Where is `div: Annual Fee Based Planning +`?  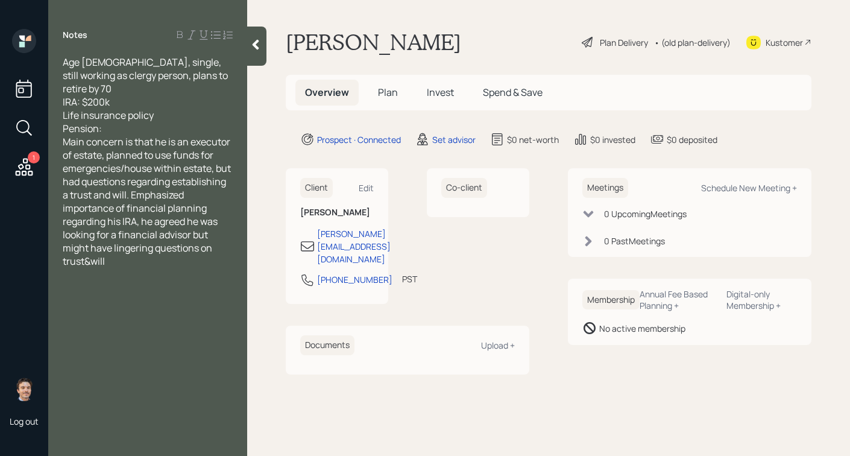
div: Annual Fee Based Planning + is located at coordinates (678, 300).